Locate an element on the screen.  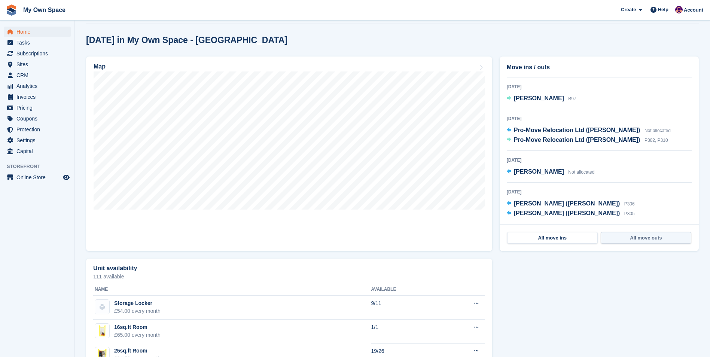
span: Home is located at coordinates (39, 32).